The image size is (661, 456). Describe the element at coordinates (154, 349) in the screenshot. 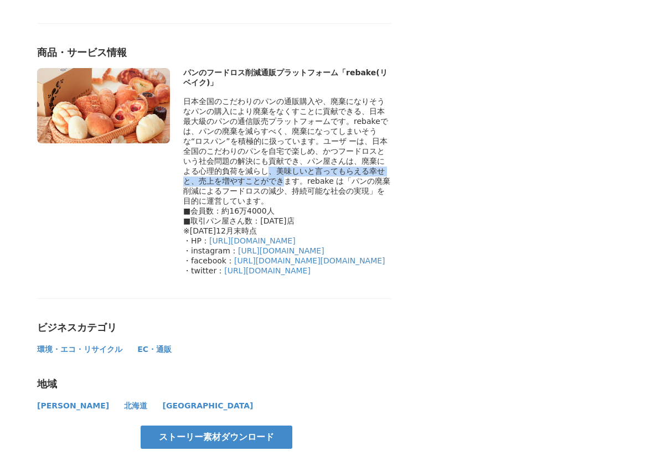

I see `span: EC・通販` at that location.